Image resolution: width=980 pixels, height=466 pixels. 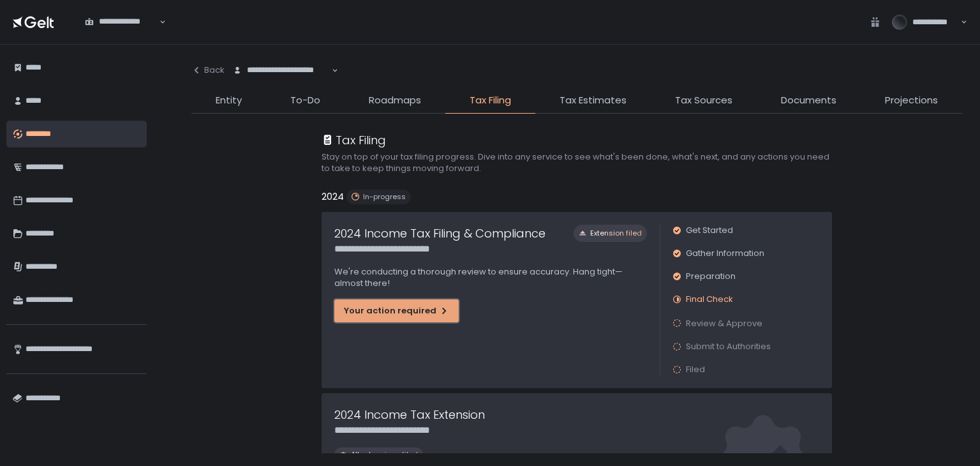 What do you see at coordinates (616, 233) in the screenshot?
I see `span: Extension filed` at bounding box center [616, 233].